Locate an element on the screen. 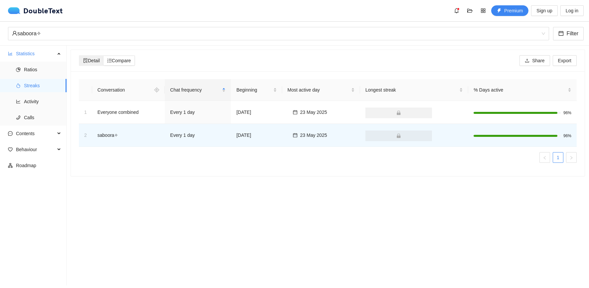 This screenshot has width=589, height=288. span: phone is located at coordinates (18, 117).